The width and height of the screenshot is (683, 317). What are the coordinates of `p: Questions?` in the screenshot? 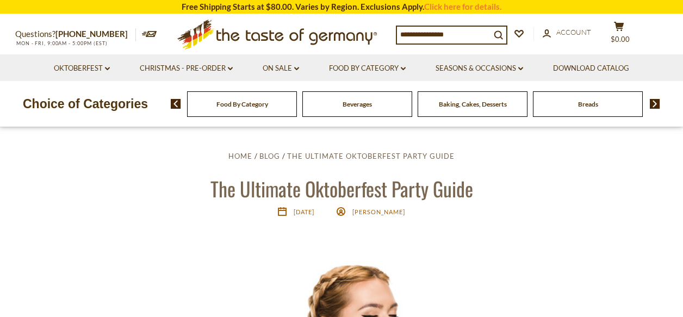 It's located at (76, 34).